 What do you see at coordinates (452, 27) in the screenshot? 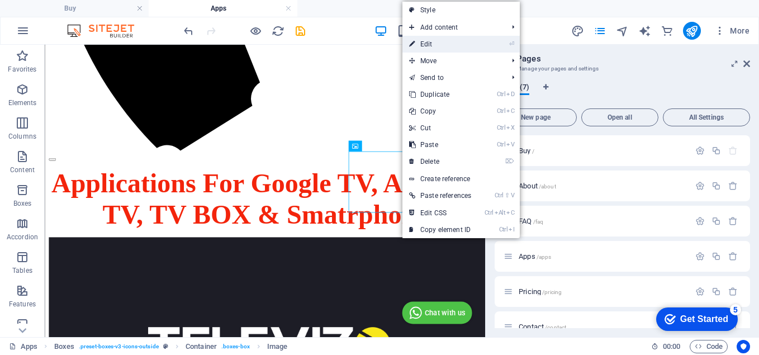
I see `span: Add content` at bounding box center [452, 27].